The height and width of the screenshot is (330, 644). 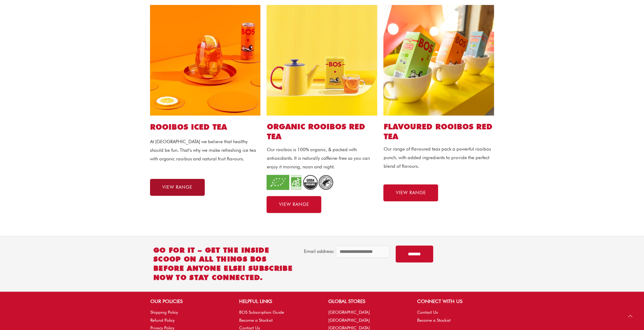 What do you see at coordinates (438, 132) in the screenshot?
I see `h2: FLAVOURED ROOIBOS RED TEA` at bounding box center [438, 132].